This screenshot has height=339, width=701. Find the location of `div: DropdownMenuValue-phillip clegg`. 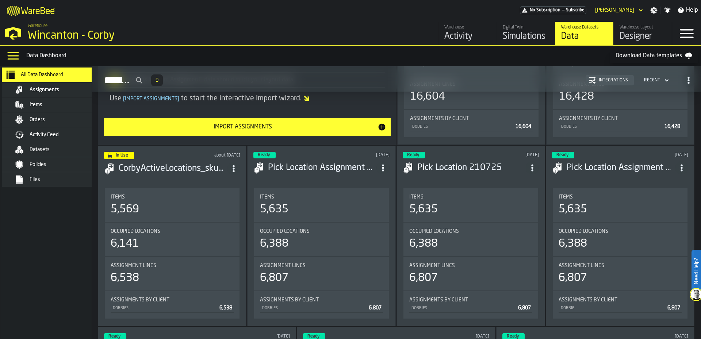

div: DropdownMenuValue-phillip clegg is located at coordinates (618, 10).